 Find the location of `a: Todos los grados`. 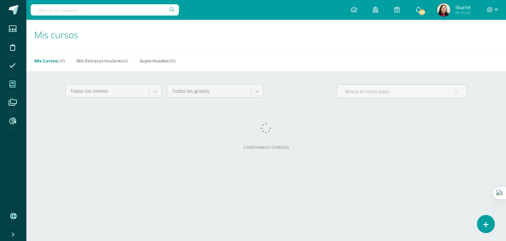

a: Todos los grados is located at coordinates (215, 91).